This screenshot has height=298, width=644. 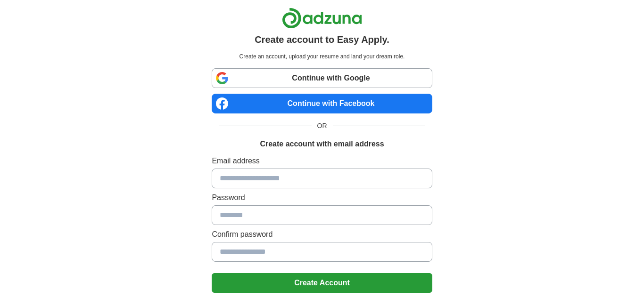 I want to click on a: Continue with Google, so click(x=321, y=78).